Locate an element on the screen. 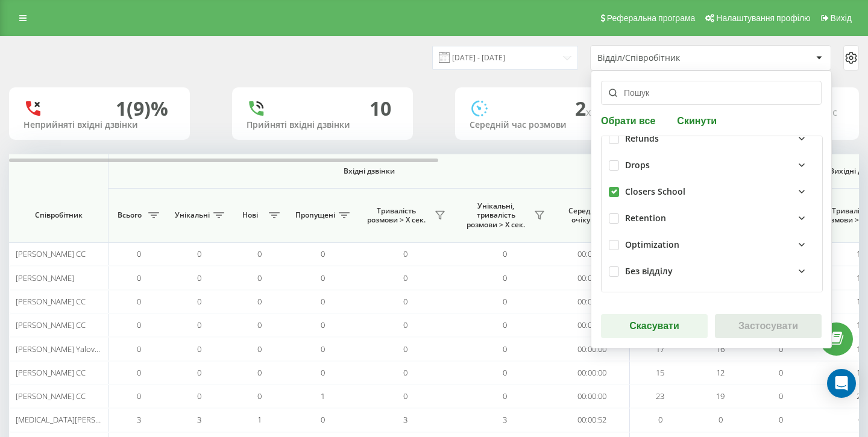  span: 12 is located at coordinates (720, 373).